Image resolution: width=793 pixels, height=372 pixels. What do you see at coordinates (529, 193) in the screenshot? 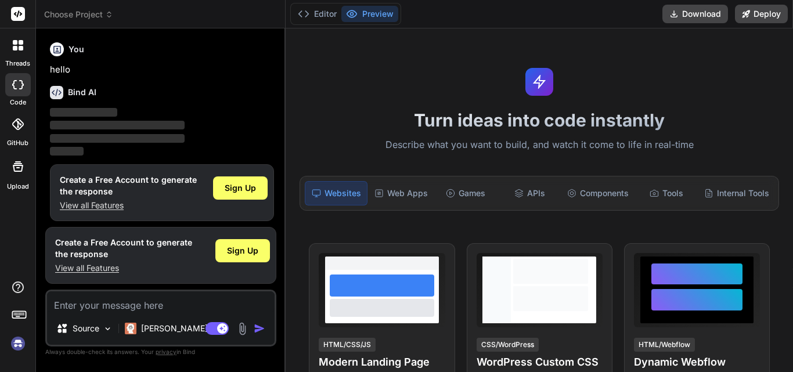
I see `div: APIs` at bounding box center [529, 193].